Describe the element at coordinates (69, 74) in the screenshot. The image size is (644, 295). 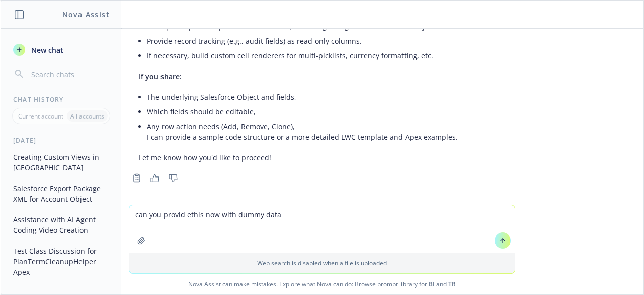
I see `input: Search chats` at that location.